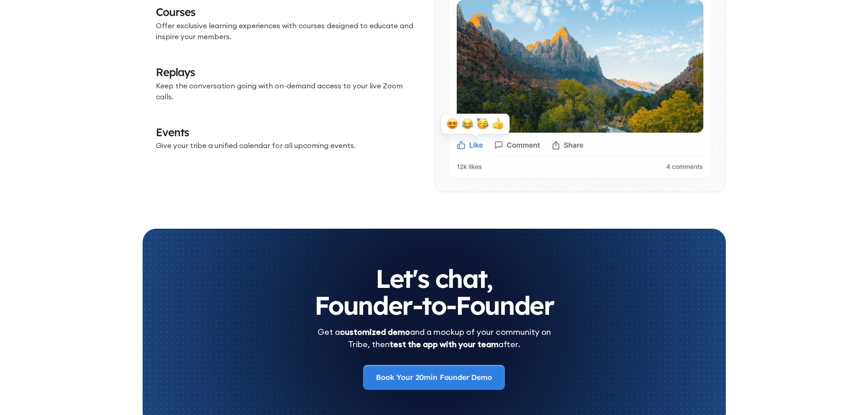 The width and height of the screenshot is (868, 415). Describe the element at coordinates (434, 338) in the screenshot. I see `div: Get a and a mockup of your community on Tribe, then after.` at that location.